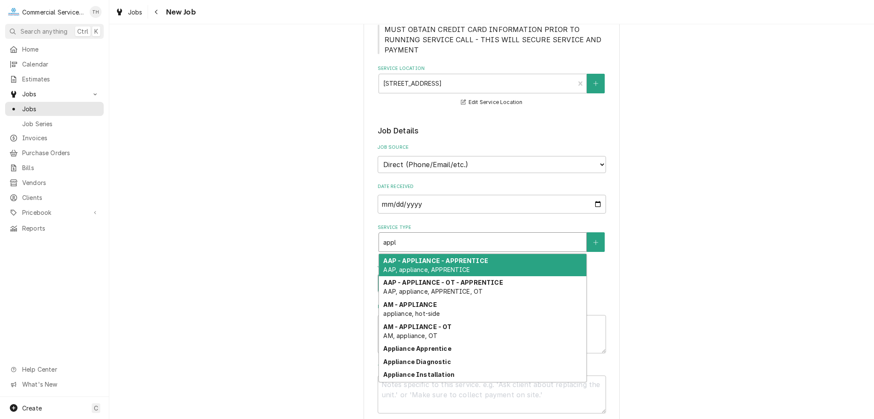 This screenshot has width=874, height=419. Describe the element at coordinates (492, 329) in the screenshot. I see `div: Reason For Call` at that location.